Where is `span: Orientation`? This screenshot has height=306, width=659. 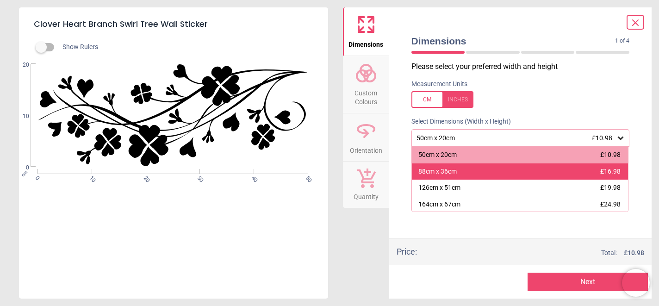 span: Orientation is located at coordinates (366, 148).